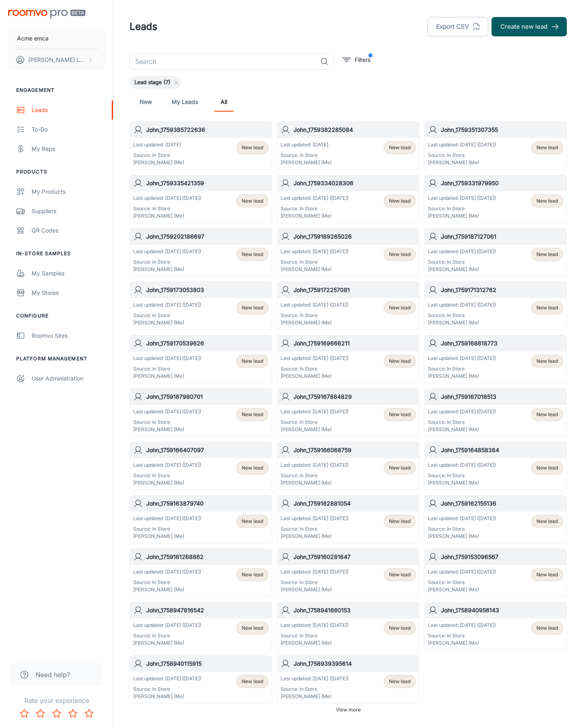  I want to click on h6: John_1759202186697, so click(207, 237).